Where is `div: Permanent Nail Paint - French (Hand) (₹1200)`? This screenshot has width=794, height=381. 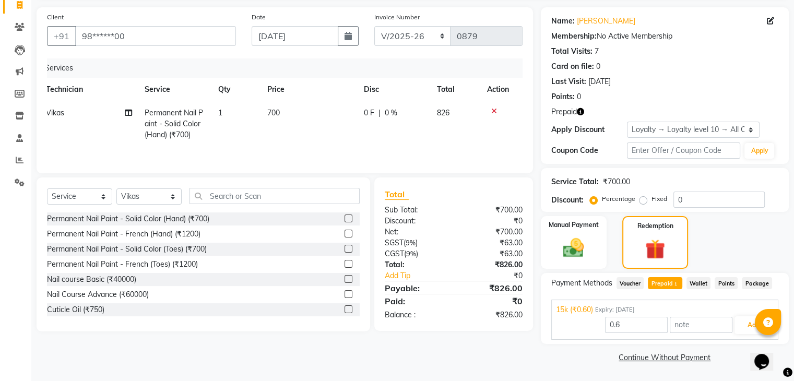 div: Permanent Nail Paint - French (Hand) (₹1200) is located at coordinates (124, 234).